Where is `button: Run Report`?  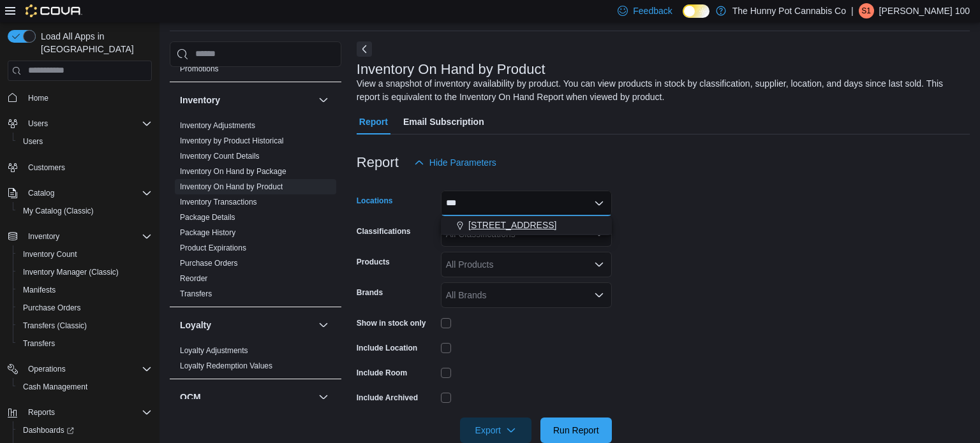 button: Run Report is located at coordinates (576, 431).